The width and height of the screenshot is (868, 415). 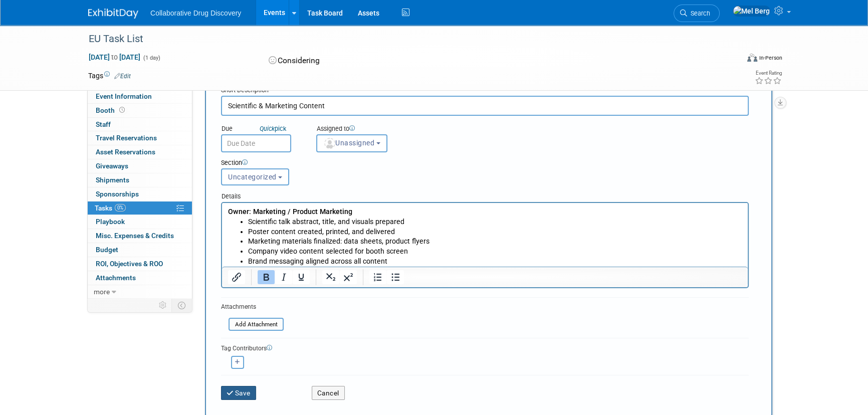 I want to click on div: Short Description, so click(x=485, y=90).